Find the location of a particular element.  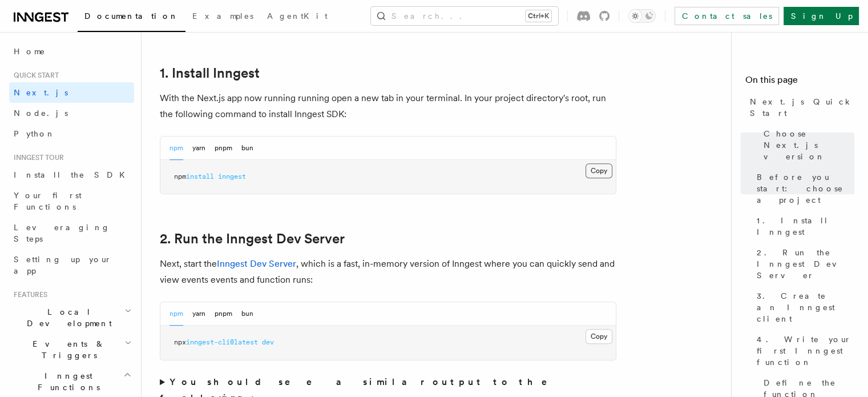

a: Contact sales is located at coordinates (726, 16).